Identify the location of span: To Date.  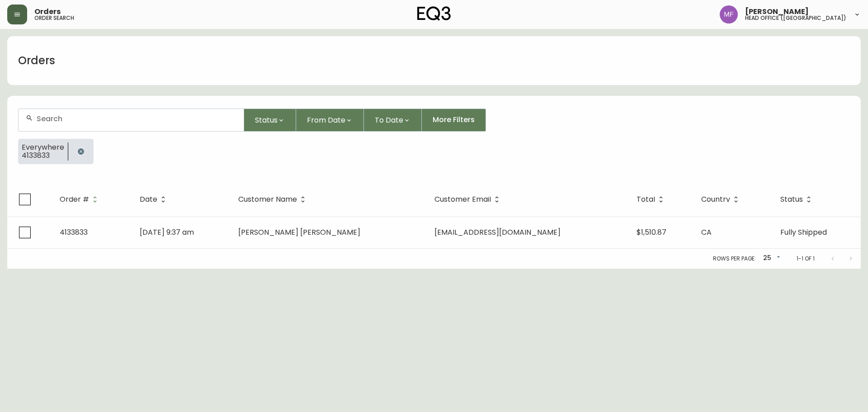
(388, 120).